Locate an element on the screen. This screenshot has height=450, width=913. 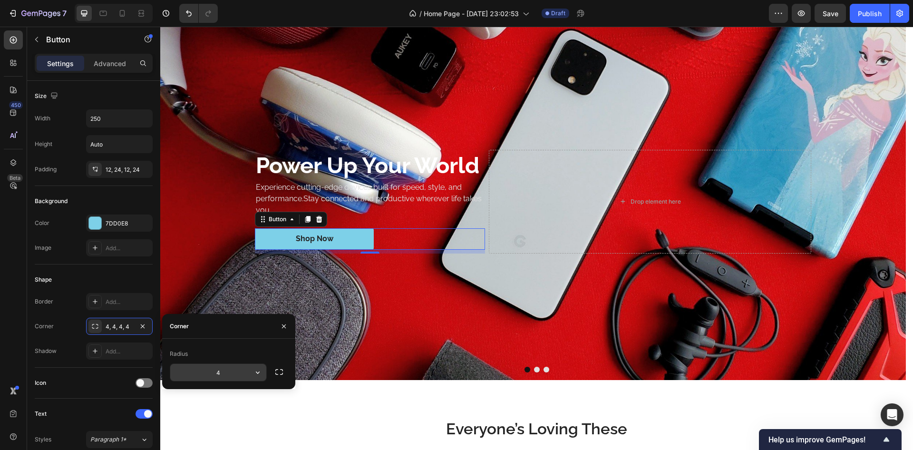
button: Show survey - Help us improve GemPages! is located at coordinates (830, 439).